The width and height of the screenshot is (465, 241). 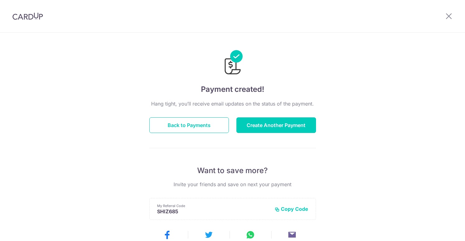 What do you see at coordinates (233, 63) in the screenshot?
I see `img: Payments` at bounding box center [233, 63].